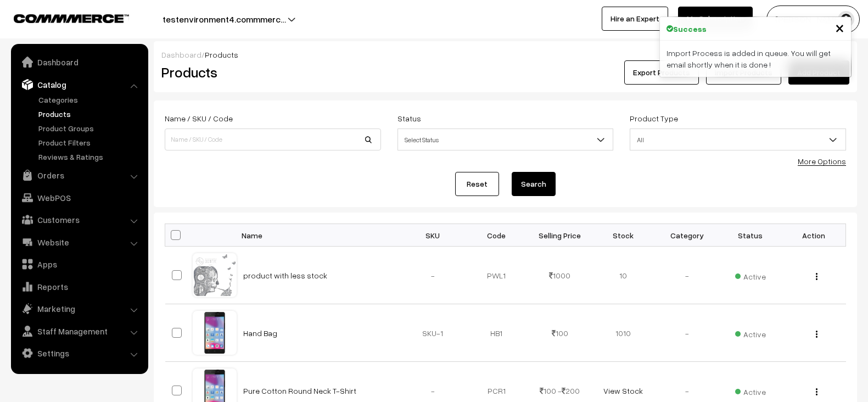 This screenshot has height=402, width=868. I want to click on a: Categories, so click(90, 99).